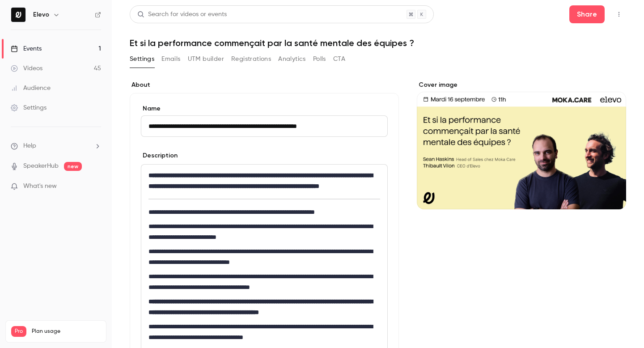 The image size is (644, 348). Describe the element at coordinates (264, 85) in the screenshot. I see `label: About` at that location.